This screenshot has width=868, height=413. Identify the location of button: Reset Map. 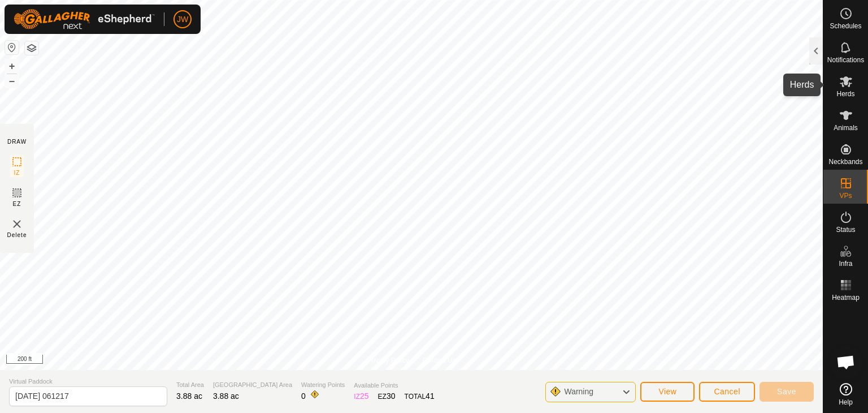
(12, 47).